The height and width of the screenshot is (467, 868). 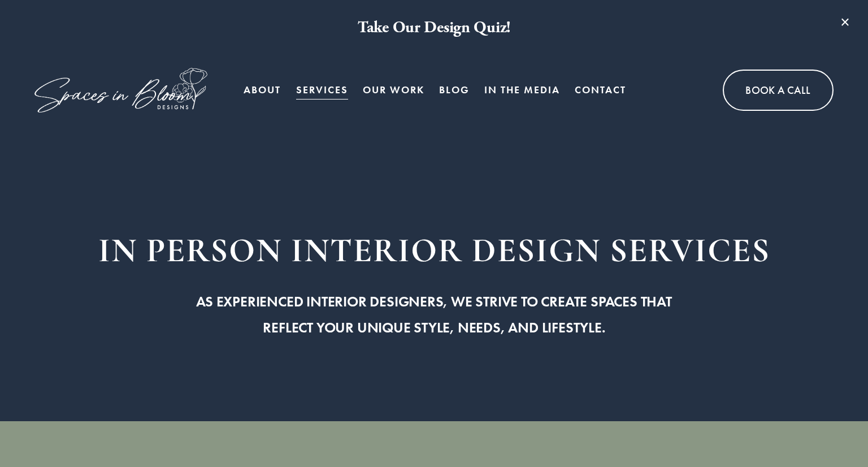 What do you see at coordinates (434, 314) in the screenshot?
I see `p: AS EXPERIENCED INTERIOR DESIGNERS, WE STRIVE TO CREATE SPACES THAT REFLECT YOUR UNIQUE STYLE, NEE...` at bounding box center [434, 314].